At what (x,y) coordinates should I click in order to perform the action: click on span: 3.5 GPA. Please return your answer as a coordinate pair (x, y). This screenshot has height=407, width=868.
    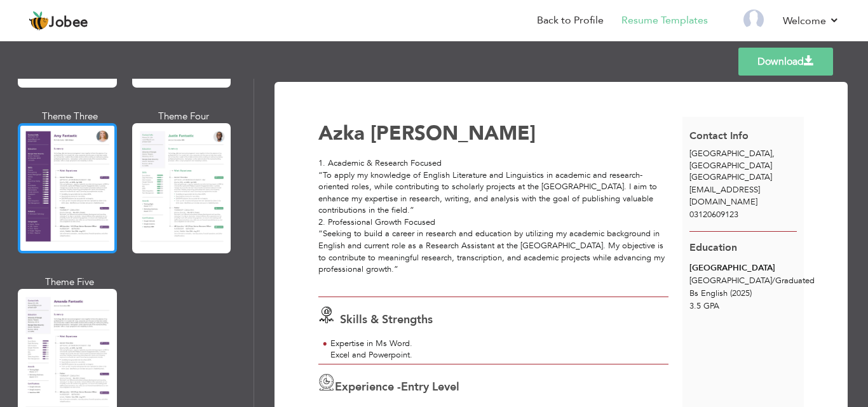
    Looking at the image, I should click on (704, 306).